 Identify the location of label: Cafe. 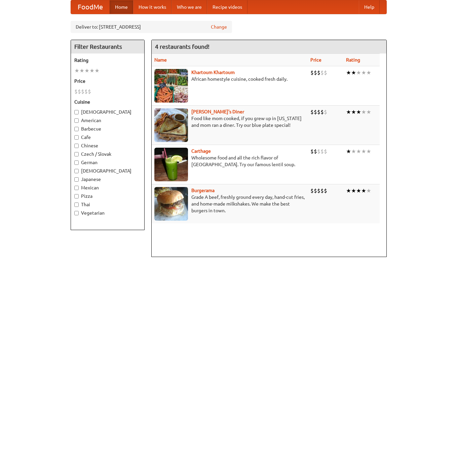
(108, 137).